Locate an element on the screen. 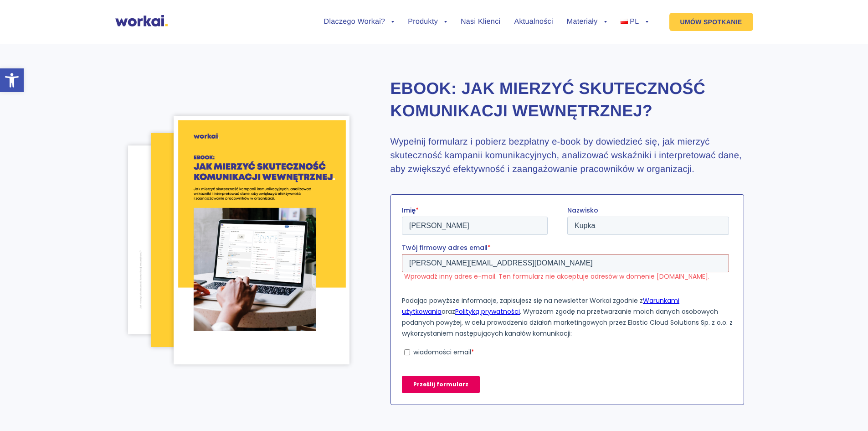 The height and width of the screenshot is (431, 868). h2: Ebook: Jak mierzyć skuteczność komunikacji wewnętrznej? is located at coordinates (567, 99).